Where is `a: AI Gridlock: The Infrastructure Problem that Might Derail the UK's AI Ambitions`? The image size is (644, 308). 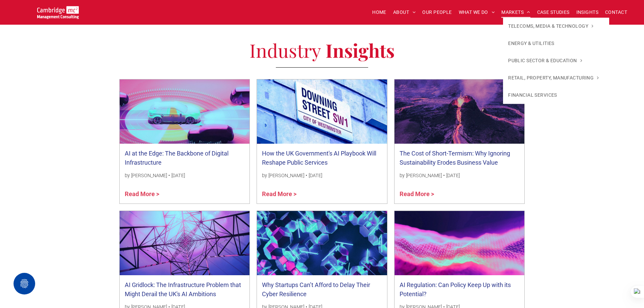 a: AI Gridlock: The Infrastructure Problem that Might Derail the UK's AI Ambitions is located at coordinates (185, 289).